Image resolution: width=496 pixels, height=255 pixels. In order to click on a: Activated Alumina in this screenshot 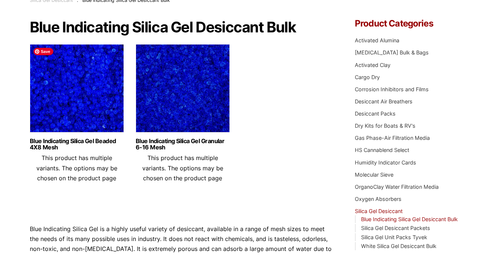, I will do `click(377, 40)`.